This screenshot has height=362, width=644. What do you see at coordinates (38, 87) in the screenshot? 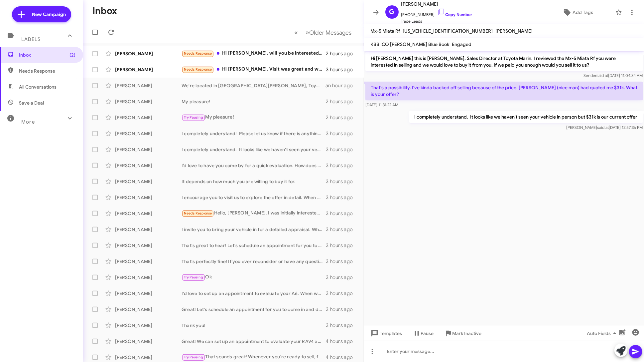
I see `span: All Conversations` at bounding box center [38, 87].